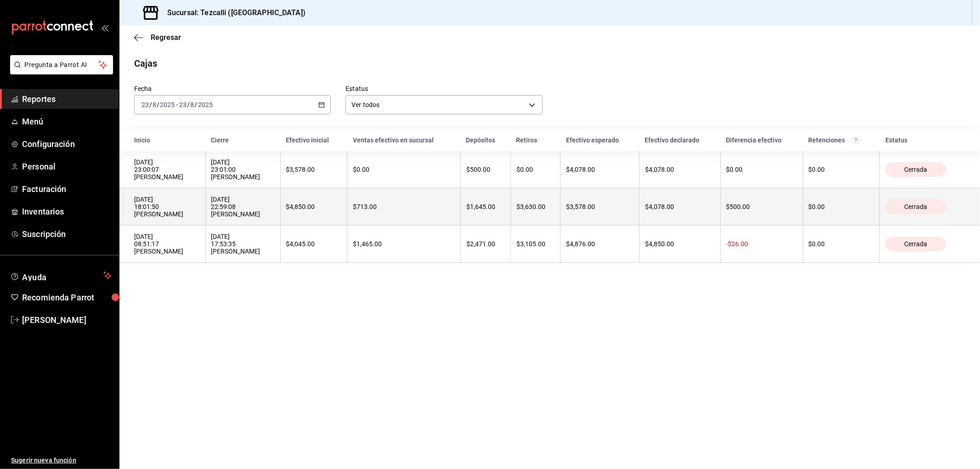 The height and width of the screenshot is (469, 980). I want to click on span: Ayuda, so click(61, 276).